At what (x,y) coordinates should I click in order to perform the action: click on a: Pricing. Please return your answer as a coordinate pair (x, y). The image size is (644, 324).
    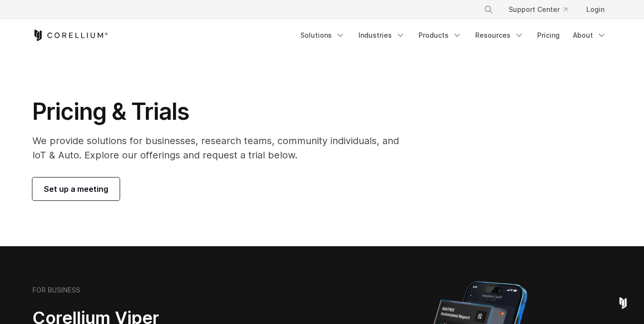
    Looking at the image, I should click on (548, 35).